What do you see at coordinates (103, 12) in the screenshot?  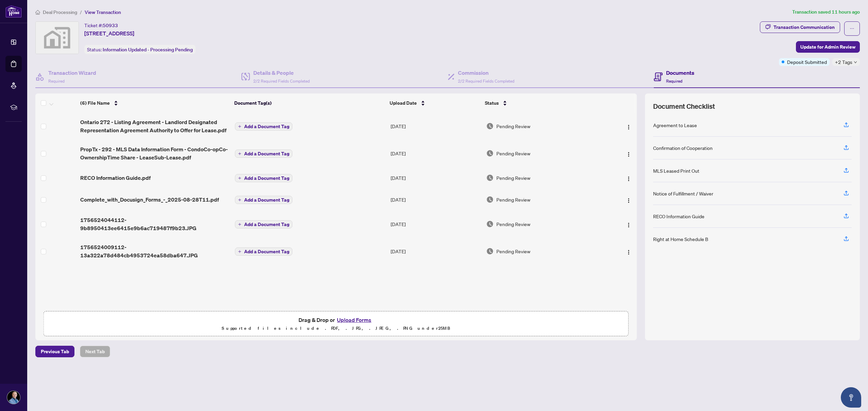 I see `span: View Transaction` at bounding box center [103, 12].